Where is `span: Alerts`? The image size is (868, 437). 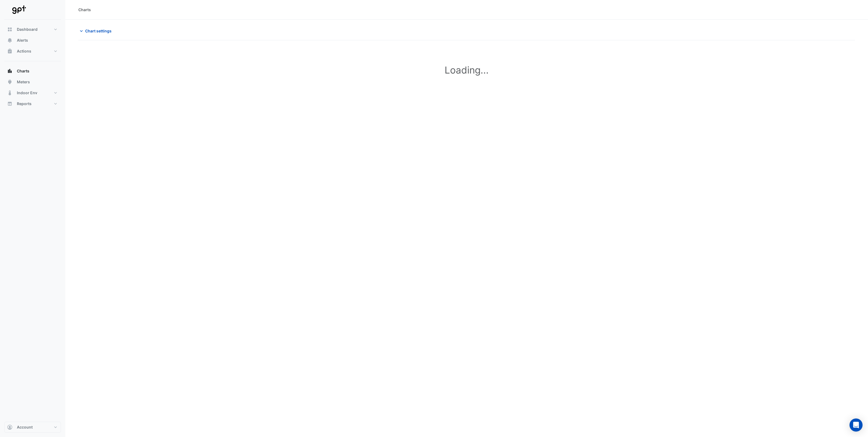
span: Alerts is located at coordinates (22, 41).